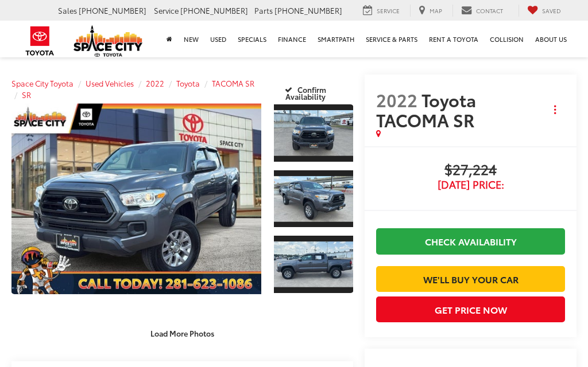 Image resolution: width=588 pixels, height=367 pixels. I want to click on span: $27,224, so click(471, 171).